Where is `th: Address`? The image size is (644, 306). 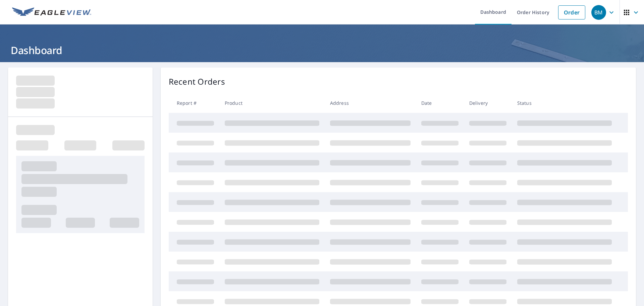 th: Address is located at coordinates (370, 103).